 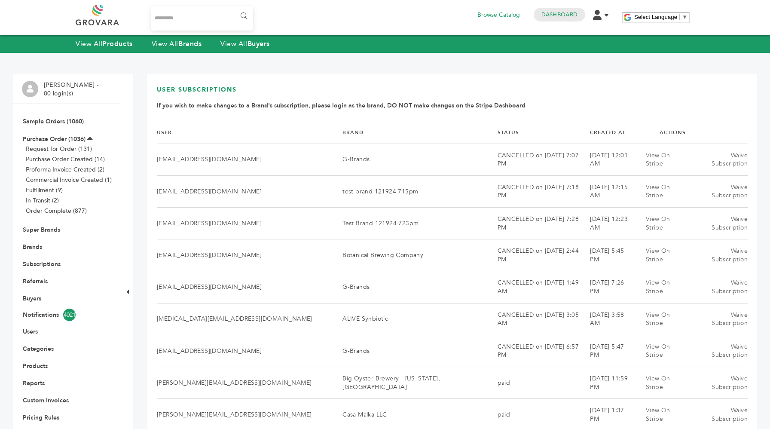 I want to click on td: ALIVE Synbiotic, so click(x=409, y=319).